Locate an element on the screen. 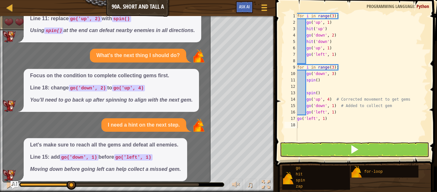 The image size is (437, 192). div: 14 is located at coordinates (291, 99).